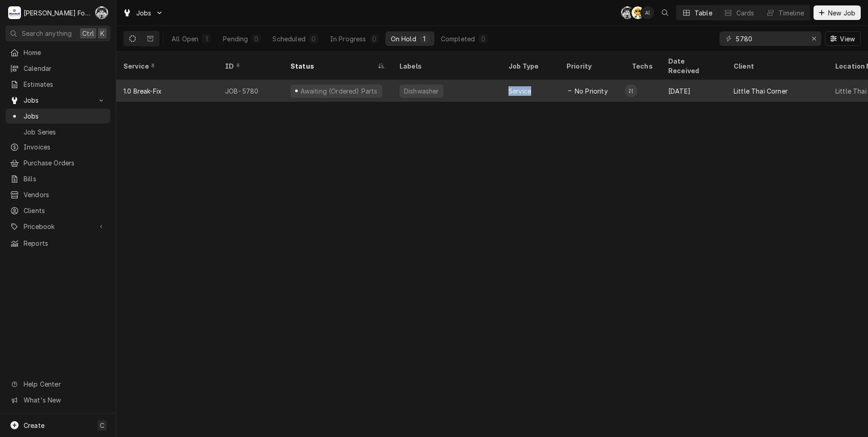 The height and width of the screenshot is (437, 868). What do you see at coordinates (143, 91) in the screenshot?
I see `div: 1.0 Break-Fix` at bounding box center [143, 91].